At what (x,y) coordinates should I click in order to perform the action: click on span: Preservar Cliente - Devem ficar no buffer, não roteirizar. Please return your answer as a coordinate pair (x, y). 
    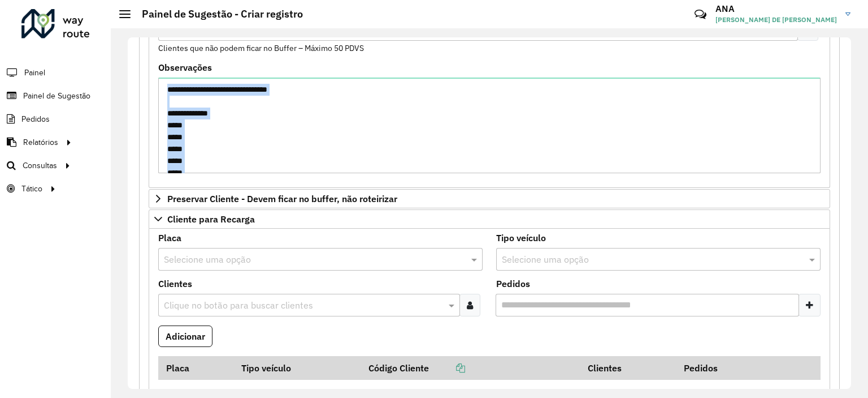
    Looking at the image, I should click on (282, 199).